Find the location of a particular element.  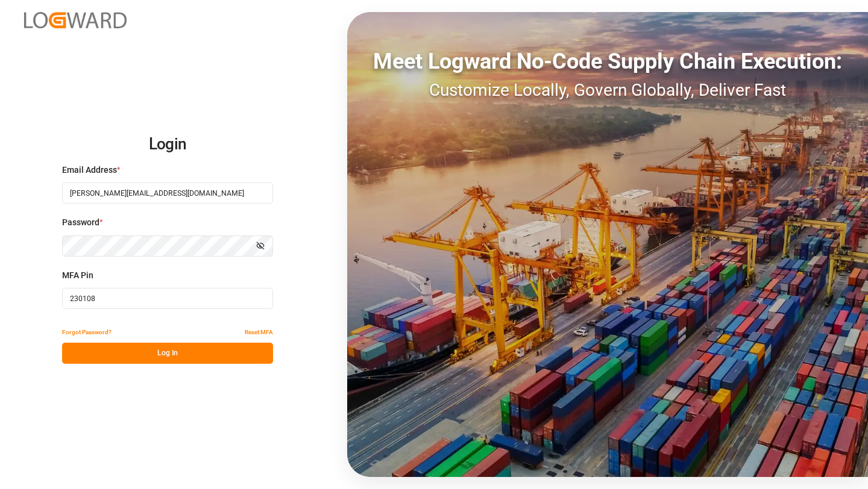

span: MFA Pin is located at coordinates (78, 276).